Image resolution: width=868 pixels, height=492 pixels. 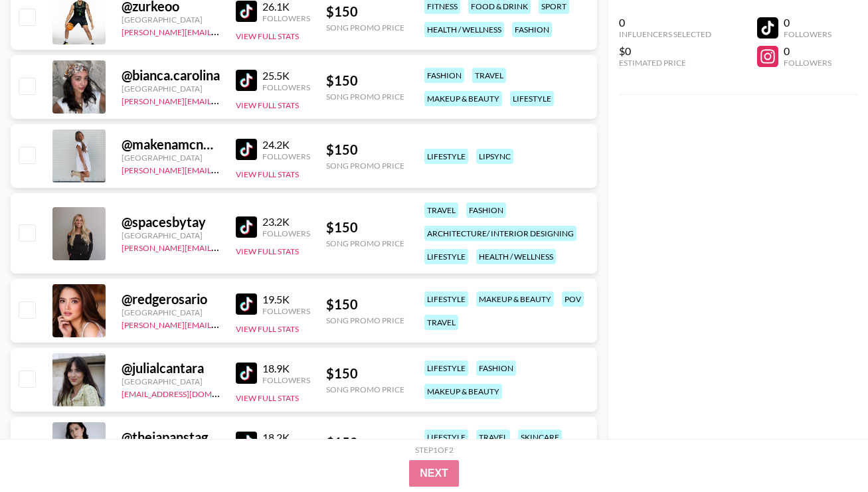 I want to click on div: Step 1 of 2, so click(x=434, y=449).